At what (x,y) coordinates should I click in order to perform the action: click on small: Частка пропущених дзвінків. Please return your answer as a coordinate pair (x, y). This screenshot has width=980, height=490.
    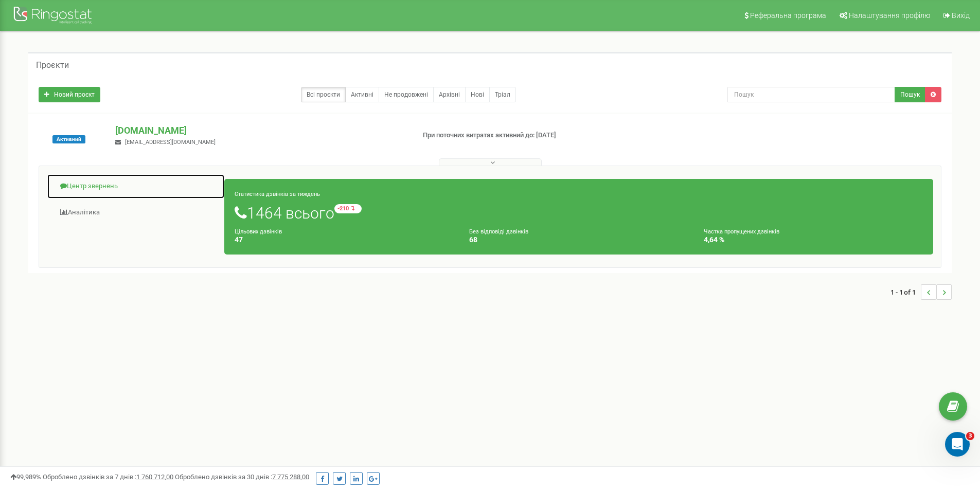
    Looking at the image, I should click on (741, 232).